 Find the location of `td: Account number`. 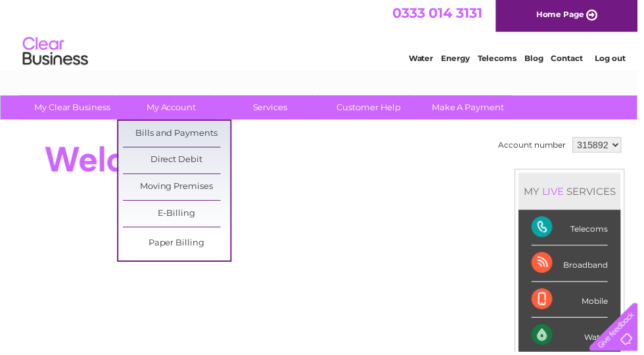

td: Account number is located at coordinates (537, 146).